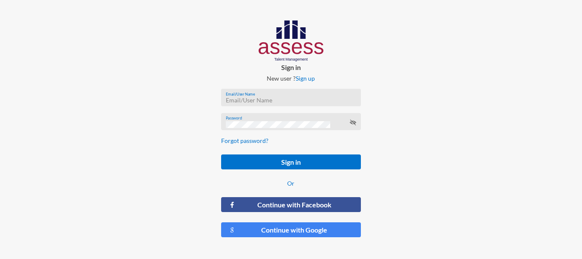  Describe the element at coordinates (290, 229) in the screenshot. I see `button: Continue with Google` at that location.